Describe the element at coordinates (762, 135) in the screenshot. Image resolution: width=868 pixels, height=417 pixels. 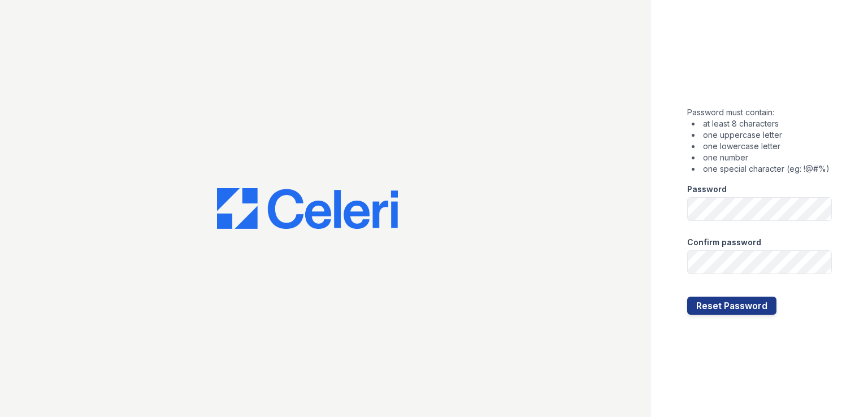
I see `li: one uppercase letter` at that location.